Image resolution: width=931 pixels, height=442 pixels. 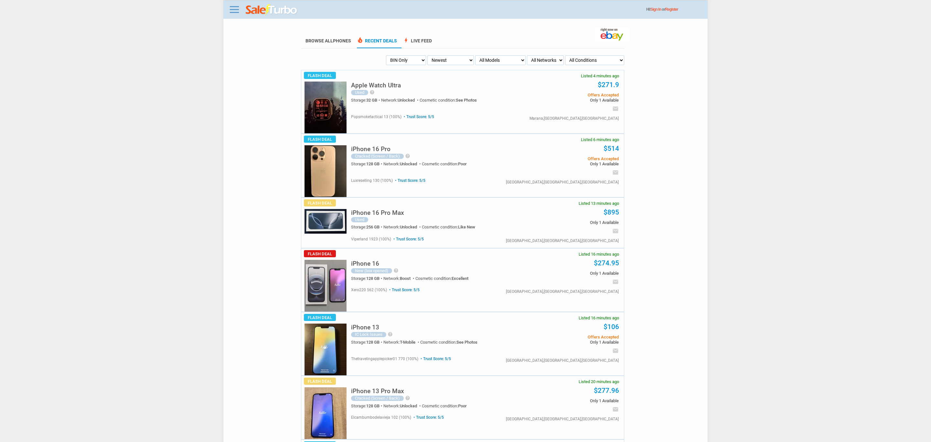 I want to click on span: Listed 6 minutes ago, so click(x=600, y=139).